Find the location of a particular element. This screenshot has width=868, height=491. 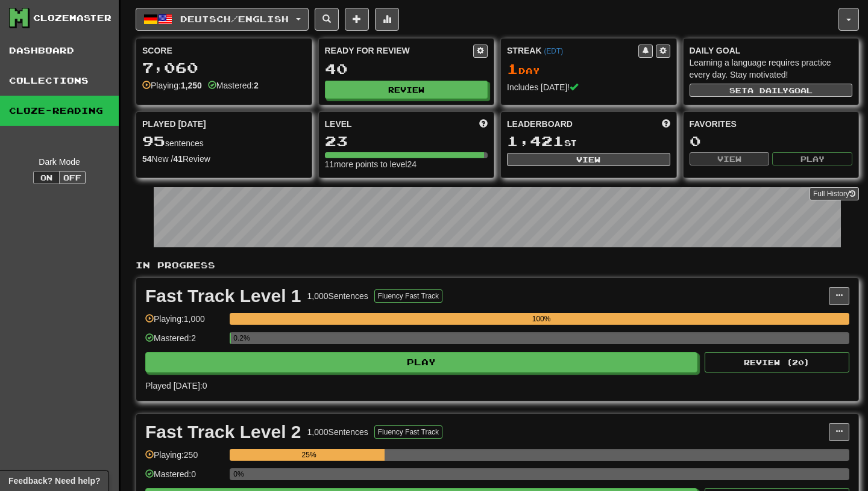

a: (EDT) is located at coordinates (553, 51).